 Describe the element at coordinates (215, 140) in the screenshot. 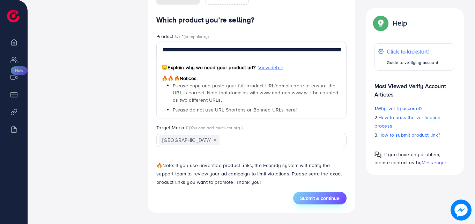

I see `button: Deselect Pakistan` at that location.